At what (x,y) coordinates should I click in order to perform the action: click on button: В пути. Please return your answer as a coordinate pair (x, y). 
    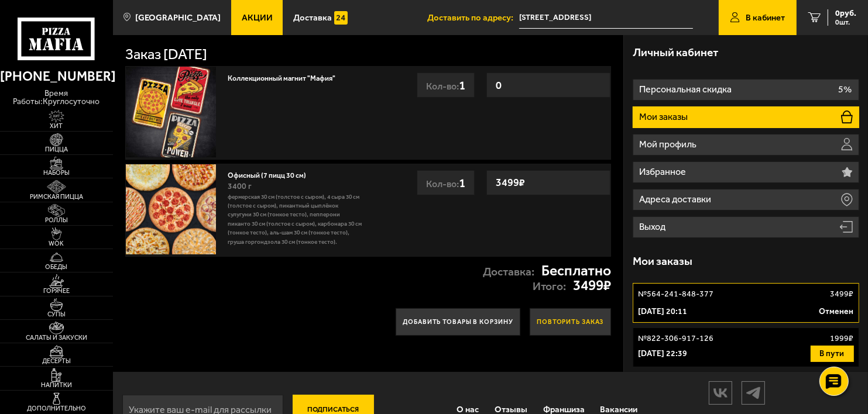
    Looking at the image, I should click on (832, 354).